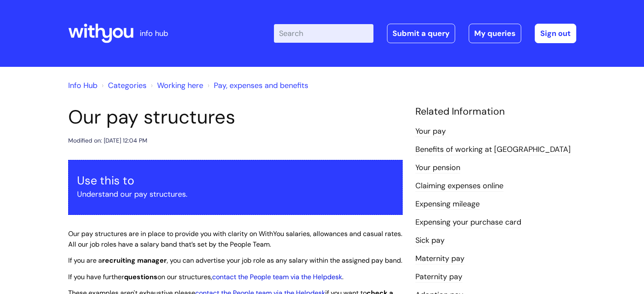 The height and width of the screenshot is (294, 644). I want to click on span: If you have further on our structures, ., so click(206, 277).